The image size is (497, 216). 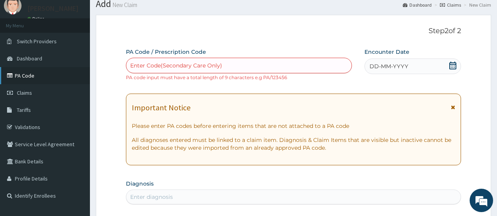 What do you see at coordinates (151, 197) in the screenshot?
I see `div: Enter diagnosis` at bounding box center [151, 197].